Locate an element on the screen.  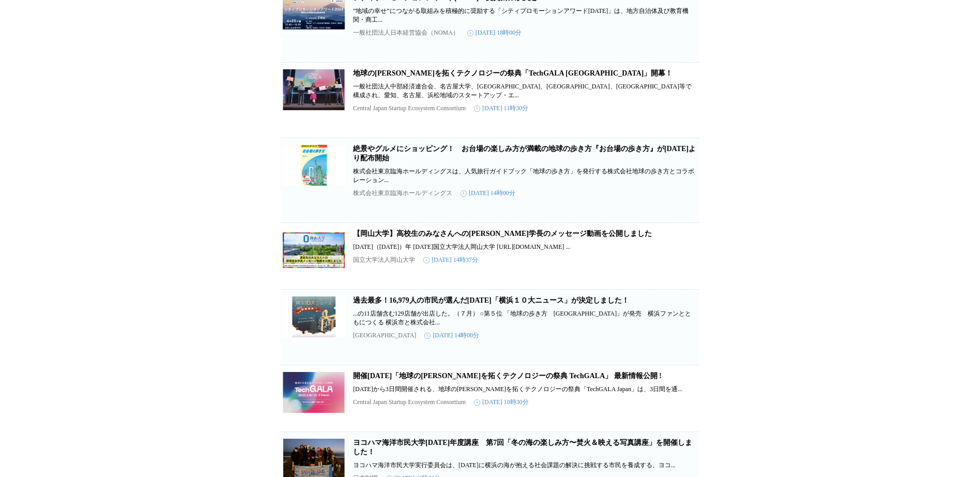
img: 地球の未来を拓くテクノロジーの祭典「TechGALA Japan」開幕！ is located at coordinates (313, 90).